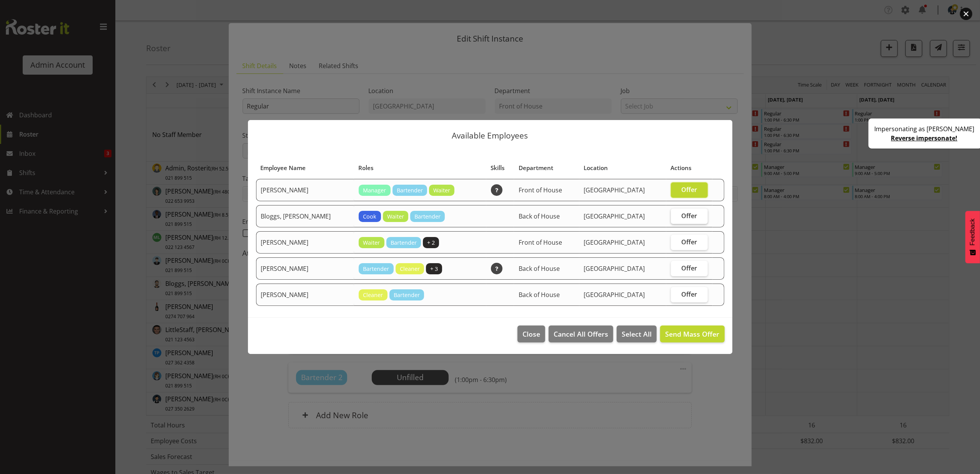 Image resolution: width=980 pixels, height=474 pixels. I want to click on button: Send Mass Offer, so click(691, 334).